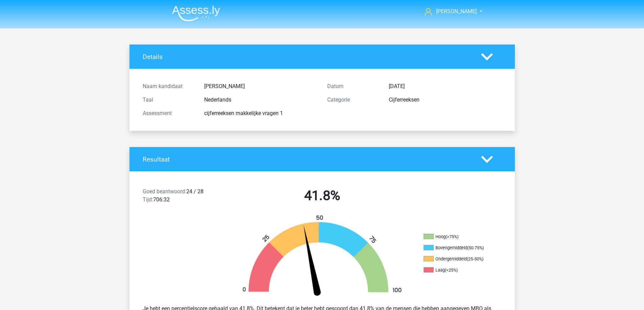 Image resolution: width=644 pixels, height=310 pixels. I want to click on span: Goed beantwoord:, so click(164, 191).